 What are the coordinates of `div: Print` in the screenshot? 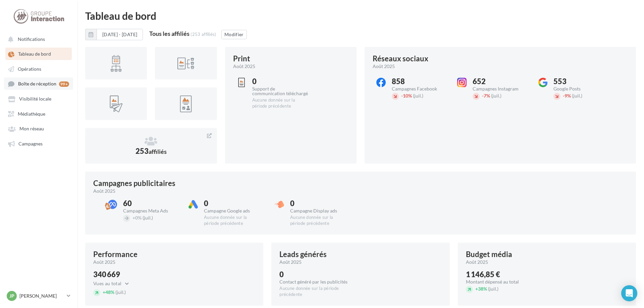 It's located at (241, 58).